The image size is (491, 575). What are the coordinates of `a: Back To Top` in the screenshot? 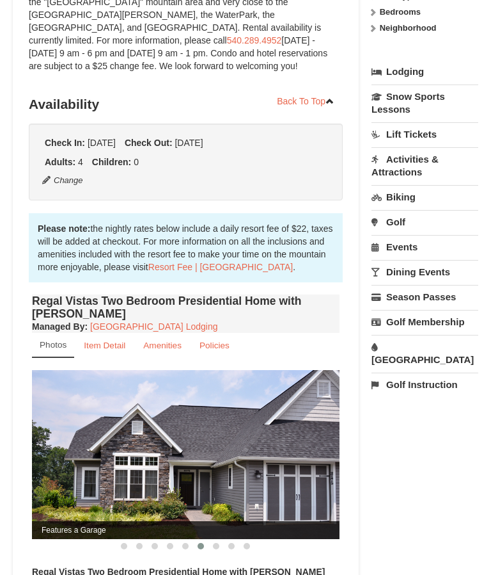 It's located at (306, 101).